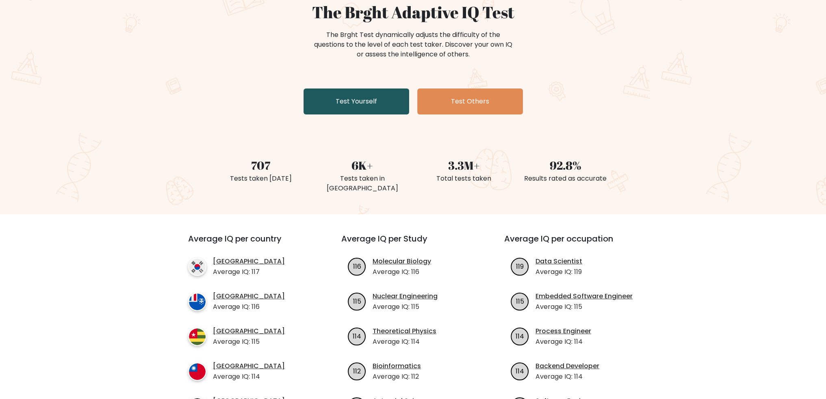  Describe the element at coordinates (558, 262) in the screenshot. I see `a: Data Scientist` at that location.